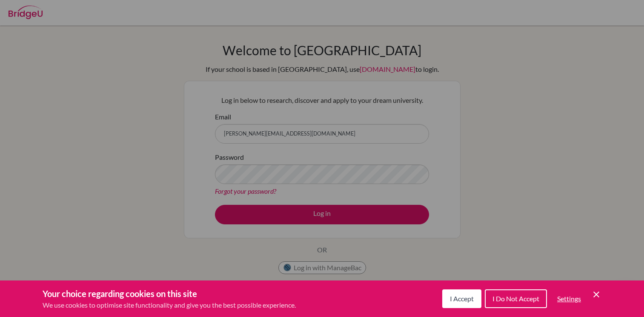 The height and width of the screenshot is (317, 644). Describe the element at coordinates (569, 299) in the screenshot. I see `span: Settings` at that location.